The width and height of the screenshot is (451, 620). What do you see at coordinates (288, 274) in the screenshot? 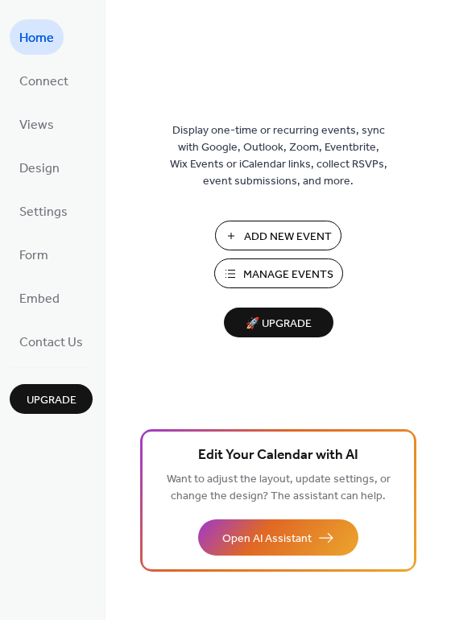
I see `span: Manage Events` at bounding box center [288, 274].